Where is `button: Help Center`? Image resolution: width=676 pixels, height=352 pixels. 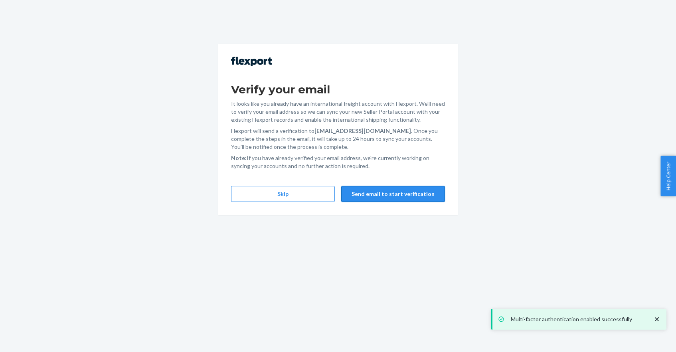 button: Help Center is located at coordinates (668, 176).